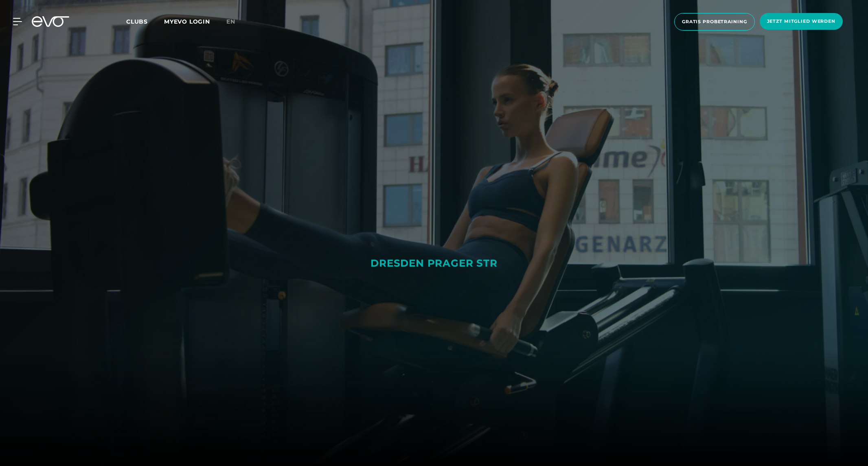  What do you see at coordinates (236, 22) in the screenshot?
I see `a: en` at bounding box center [236, 22].